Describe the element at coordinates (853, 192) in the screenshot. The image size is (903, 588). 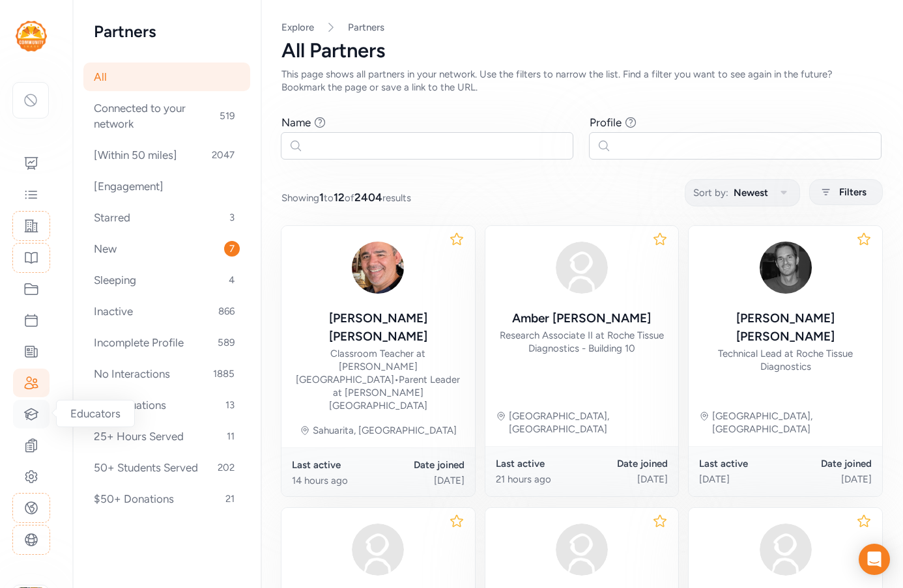
I see `span: Filters` at that location.